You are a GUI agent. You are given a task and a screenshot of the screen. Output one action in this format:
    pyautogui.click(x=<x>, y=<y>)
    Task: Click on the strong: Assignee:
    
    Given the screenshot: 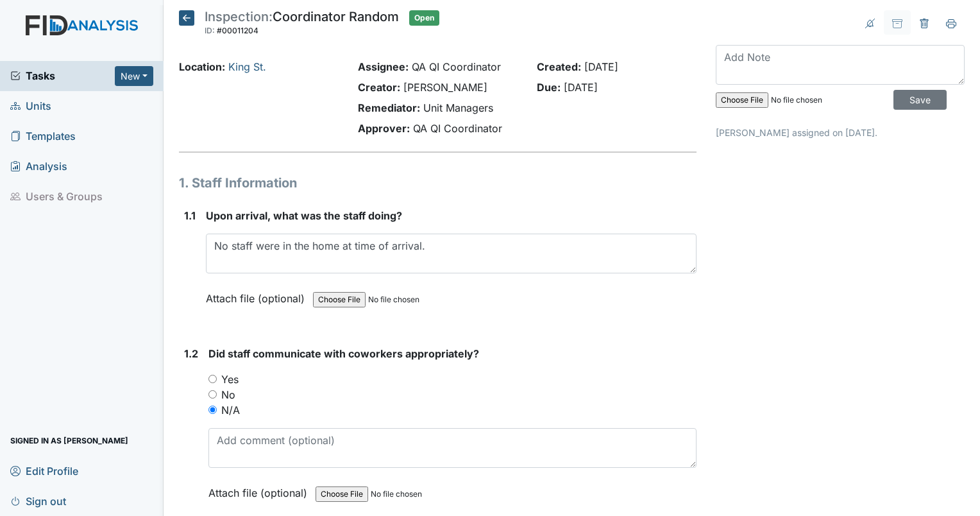 What is the action you would take?
    pyautogui.click(x=383, y=67)
    